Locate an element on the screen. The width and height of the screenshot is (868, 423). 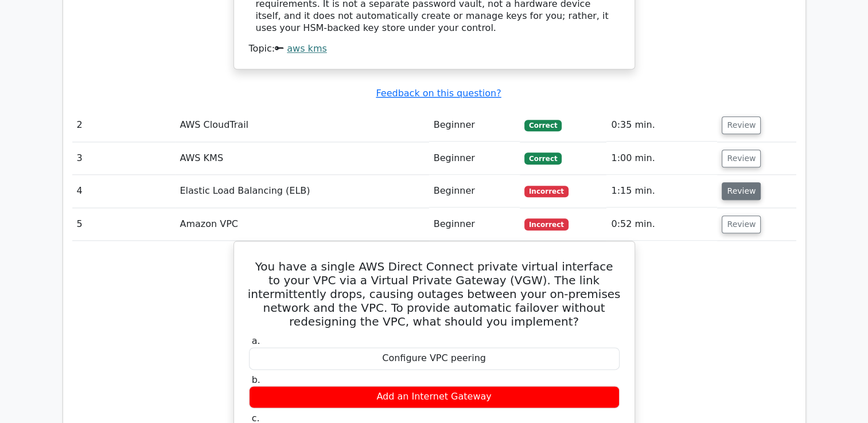
div: Add an Internet Gateway is located at coordinates (434, 397).